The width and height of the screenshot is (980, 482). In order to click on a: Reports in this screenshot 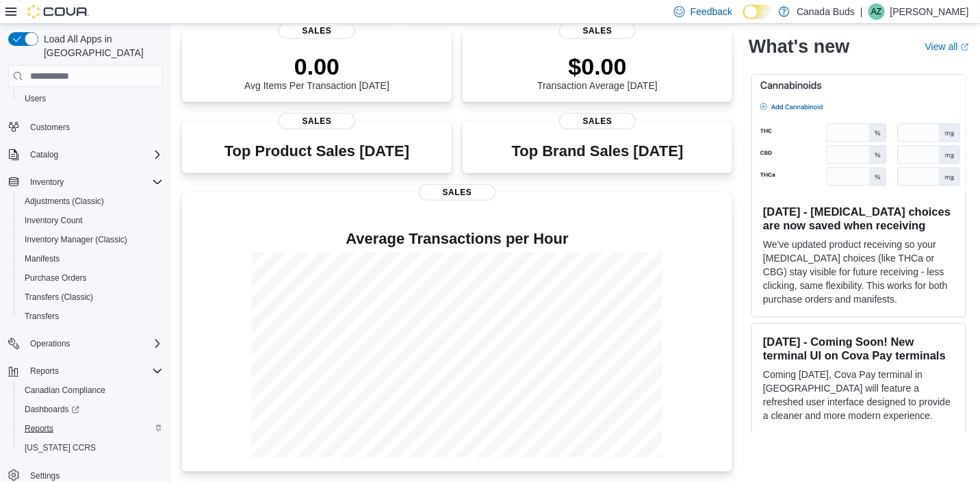, I will do `click(39, 429)`.